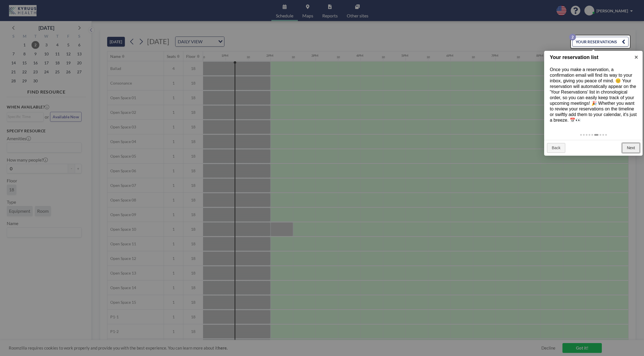  Describe the element at coordinates (589, 57) in the screenshot. I see `h1: Your reservation list` at that location.